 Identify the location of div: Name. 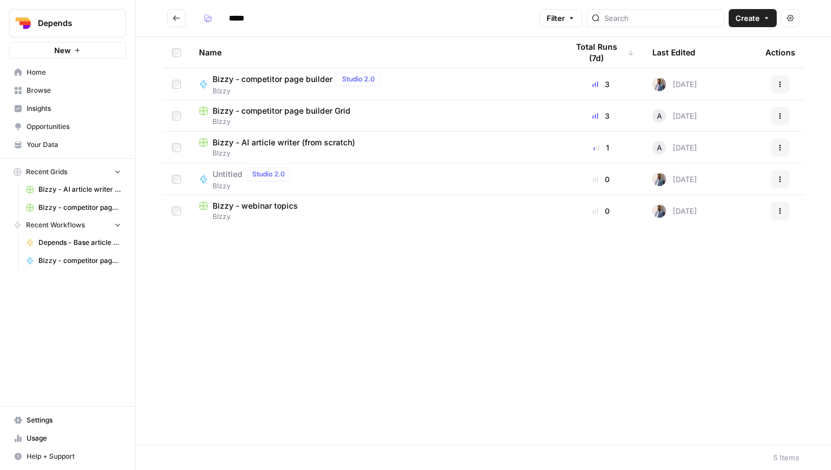
(374, 52).